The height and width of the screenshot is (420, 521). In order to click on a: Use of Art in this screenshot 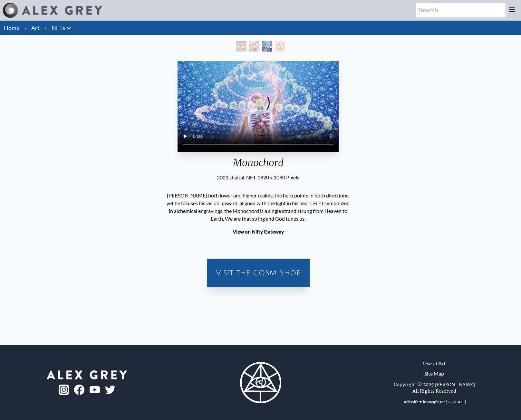, I will do `click(434, 363)`.